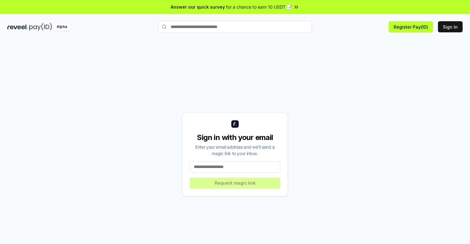 The image size is (470, 244). Describe the element at coordinates (18, 27) in the screenshot. I see `img: reveel_dark` at that location.